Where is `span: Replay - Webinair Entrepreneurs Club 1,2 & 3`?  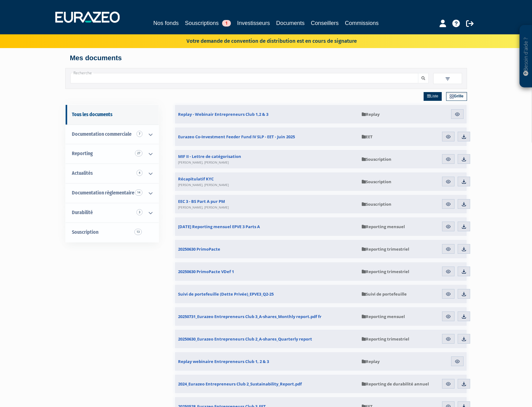 span: Replay - Webinair Entrepreneurs Club 1,2 & 3 is located at coordinates (223, 115).